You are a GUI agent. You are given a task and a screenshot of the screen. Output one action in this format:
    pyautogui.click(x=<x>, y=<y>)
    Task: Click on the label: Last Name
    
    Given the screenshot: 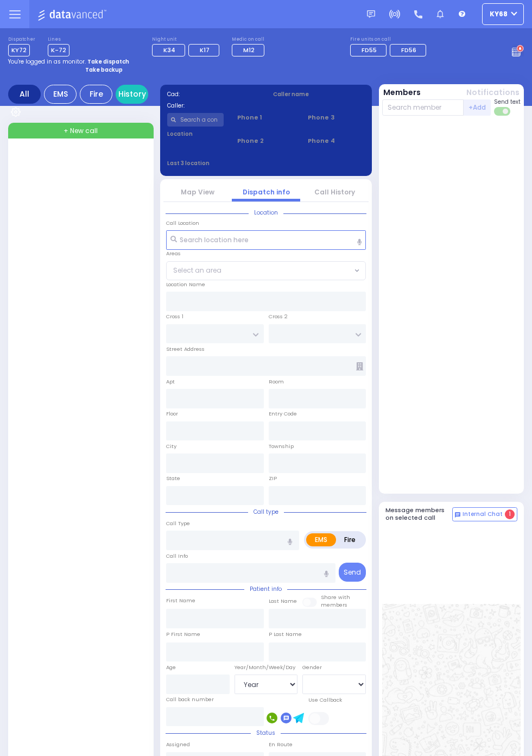 What is the action you would take?
    pyautogui.click(x=283, y=601)
    